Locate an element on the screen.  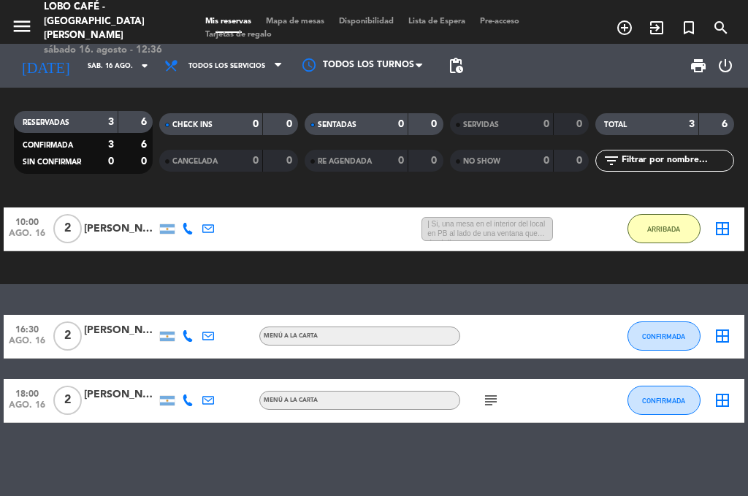
span: Todos los servicios is located at coordinates (226, 66).